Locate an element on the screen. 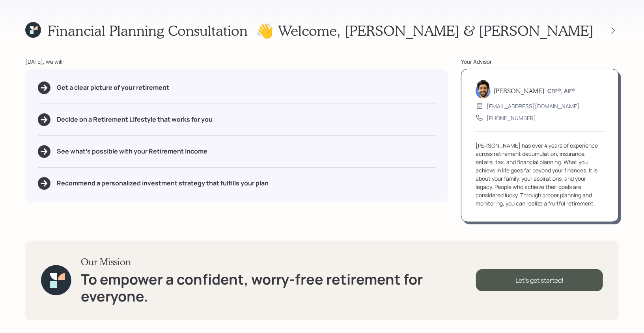  h5: Get a clear picture of your retirement is located at coordinates (113, 87).